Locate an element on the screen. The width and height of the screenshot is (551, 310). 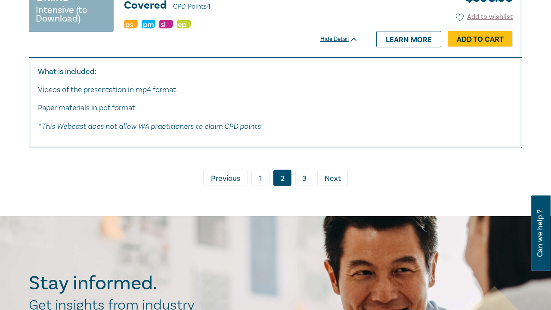
a: 3 is located at coordinates (305, 178).